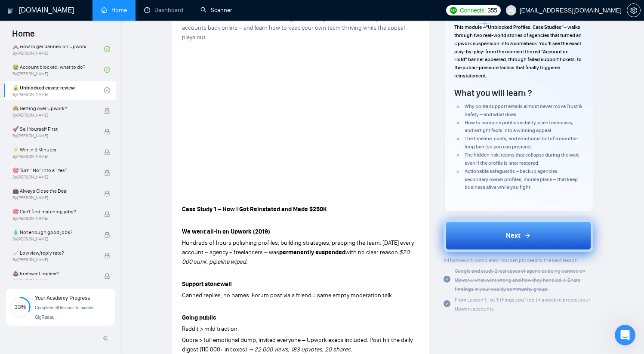 Image resolution: width=644 pixels, height=354 pixels. I want to click on span: 🎯 Turn “No” into a “Yes”, so click(54, 170).